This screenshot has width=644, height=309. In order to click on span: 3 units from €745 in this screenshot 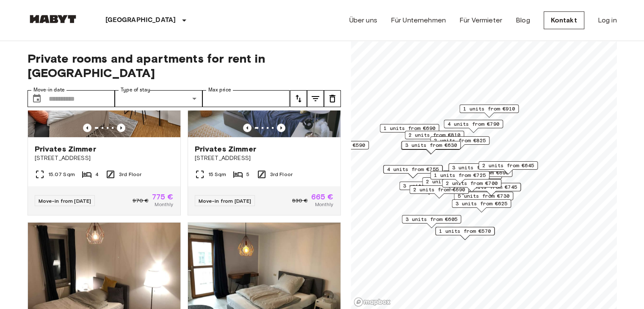, I will do `click(491, 187)`.